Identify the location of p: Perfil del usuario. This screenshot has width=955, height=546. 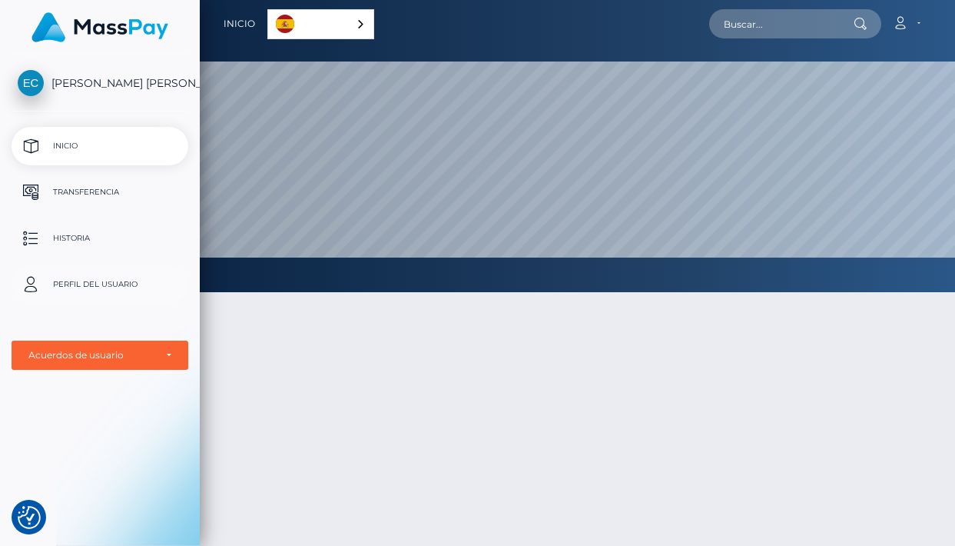
(100, 284).